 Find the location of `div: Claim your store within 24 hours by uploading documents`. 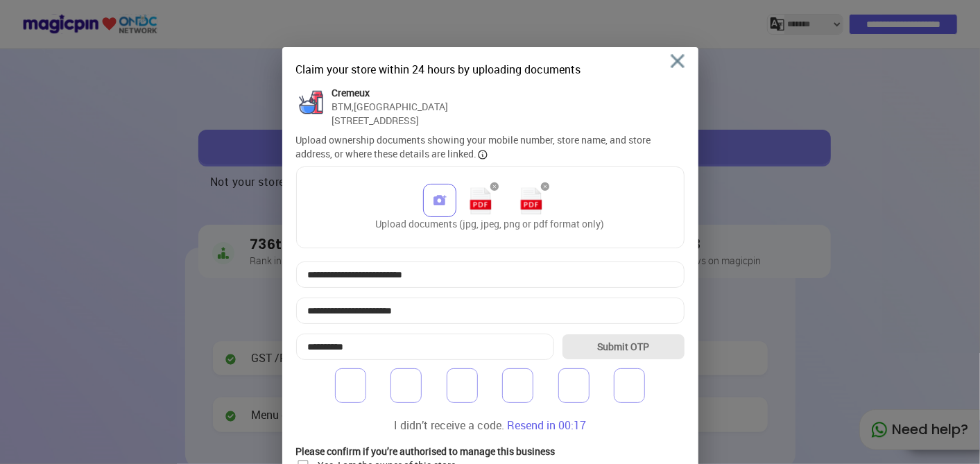

div: Claim your store within 24 hours by uploading documents is located at coordinates (490, 69).